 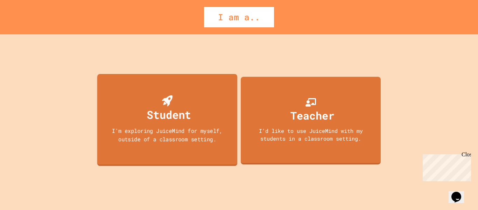 What do you see at coordinates (167, 134) in the screenshot?
I see `div: I'm exploring JuiceMind for myself, outside of a classroom setting.` at bounding box center [167, 134].